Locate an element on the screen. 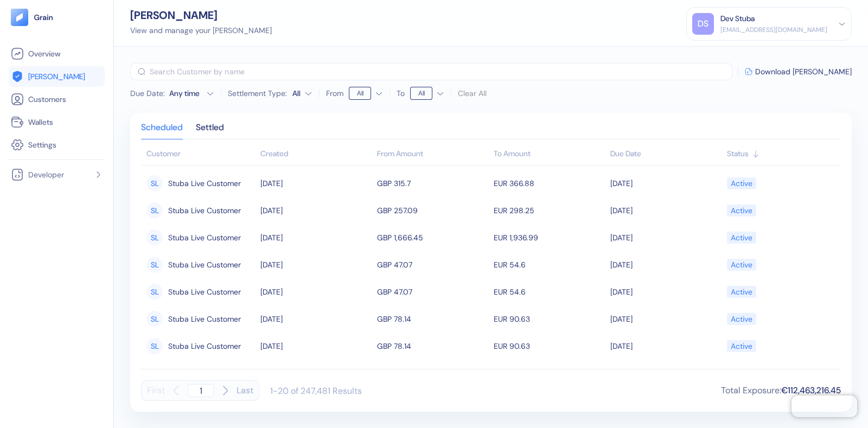  td: EUR 1,936.99 is located at coordinates (549, 238).